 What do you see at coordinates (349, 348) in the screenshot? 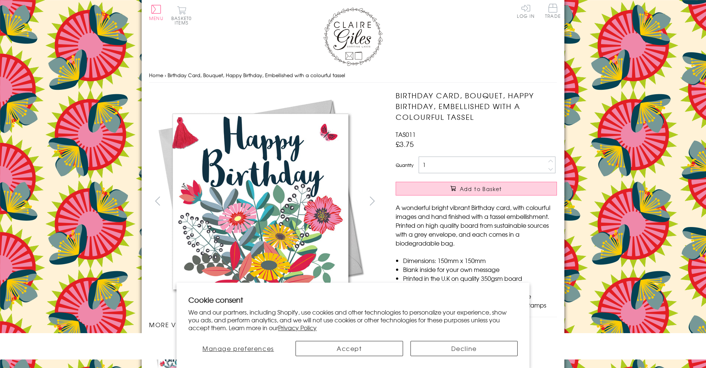
I see `button: Accept` at bounding box center [349, 348].